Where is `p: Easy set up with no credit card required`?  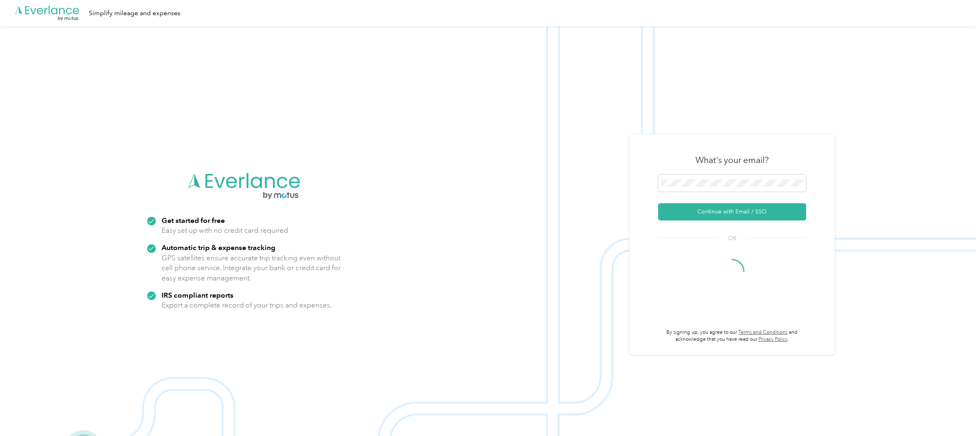
p: Easy set up with no credit card required is located at coordinates (225, 231).